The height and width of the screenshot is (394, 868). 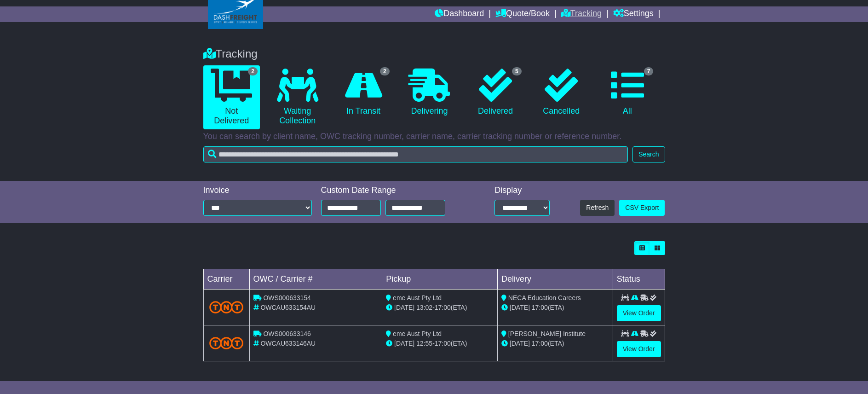 What do you see at coordinates (429, 93) in the screenshot?
I see `a: Delivering` at bounding box center [429, 93].